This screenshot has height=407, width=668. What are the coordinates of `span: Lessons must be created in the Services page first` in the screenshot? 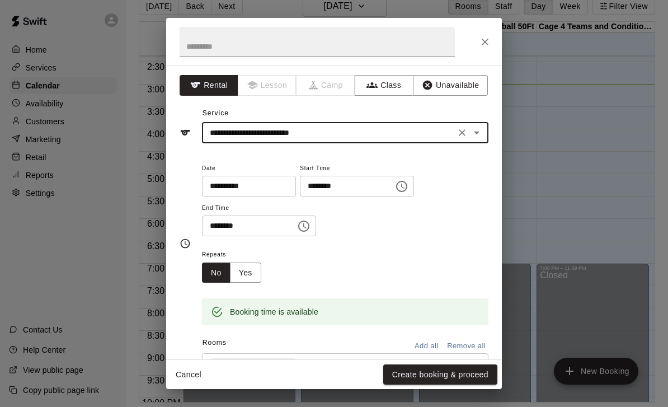 It's located at (267, 85).